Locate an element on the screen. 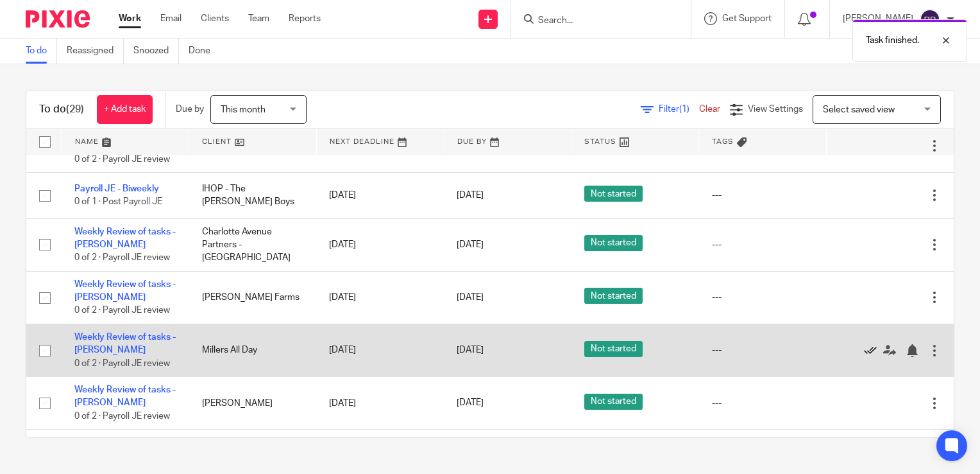  span: (29) is located at coordinates (75, 109).